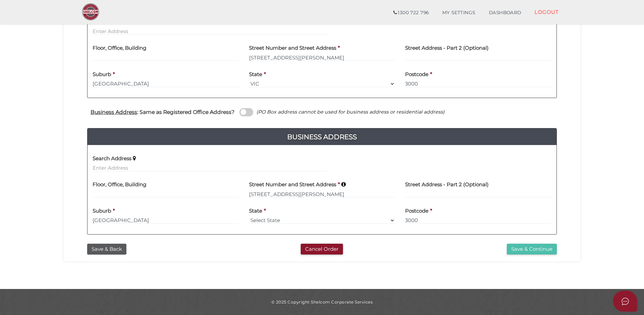  What do you see at coordinates (351, 112) in the screenshot?
I see `i: (PO Box address cannot be used for business address or residential address)` at bounding box center [351, 112].